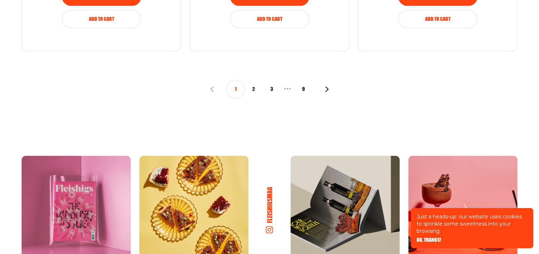 The image size is (539, 254). I want to click on span: OK, THANKS!, so click(429, 240).